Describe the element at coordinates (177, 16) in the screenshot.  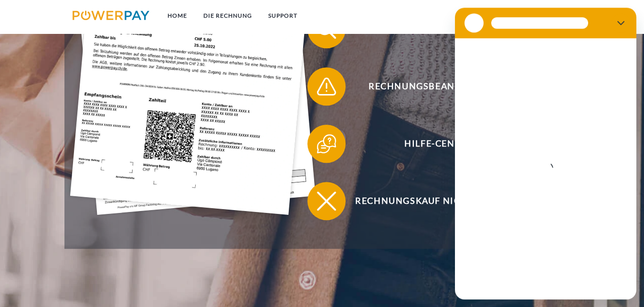
I see `a: Home` at that location.